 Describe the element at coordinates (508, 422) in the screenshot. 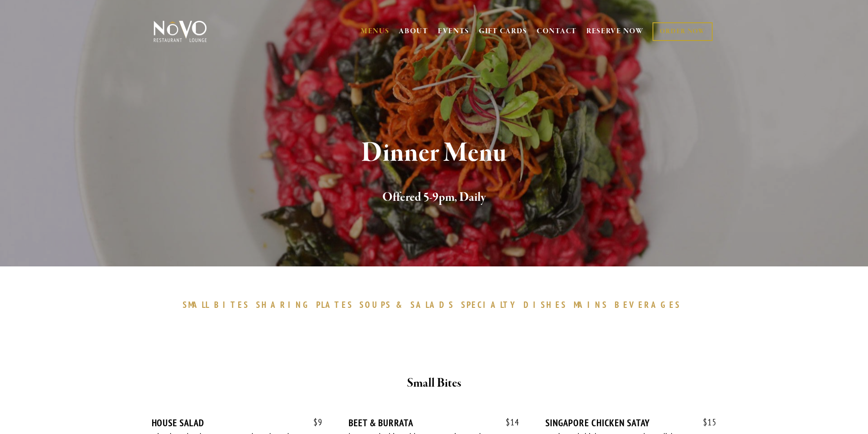

I see `span: 14` at that location.